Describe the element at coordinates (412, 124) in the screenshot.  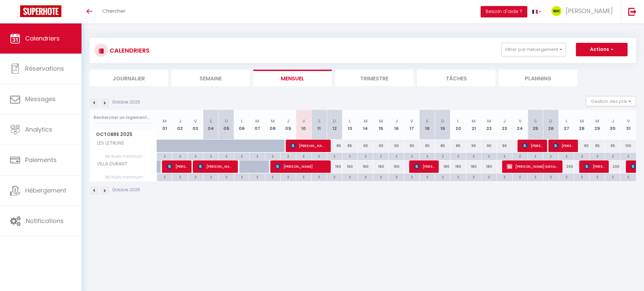
I see `th: 17` at that location.